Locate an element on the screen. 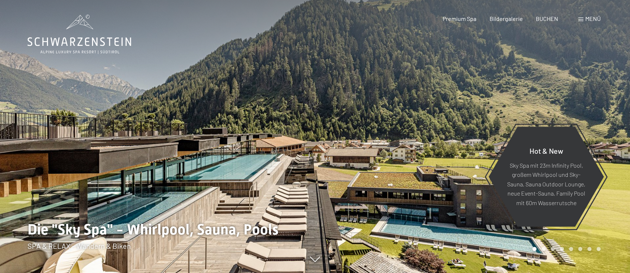  div: Carousel Page 2 is located at coordinates (544, 249).